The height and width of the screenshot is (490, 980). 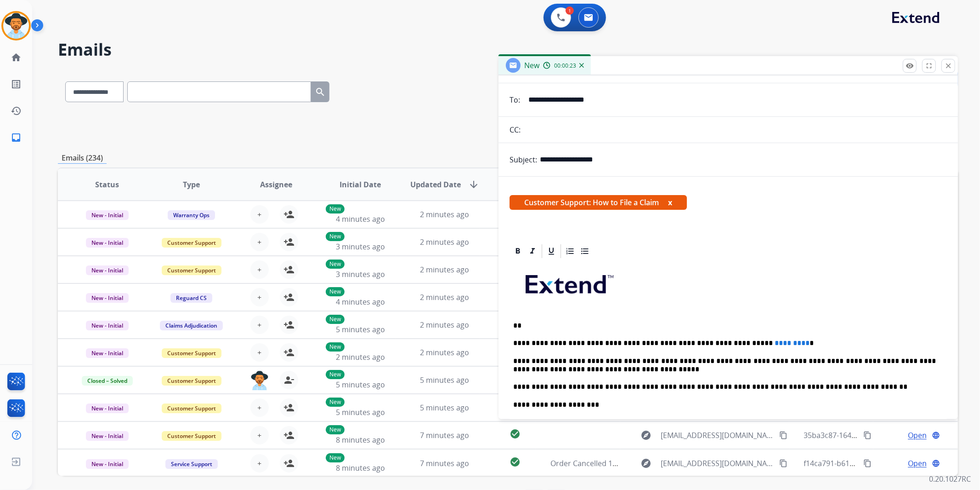 I want to click on p: CC:, so click(x=515, y=129).